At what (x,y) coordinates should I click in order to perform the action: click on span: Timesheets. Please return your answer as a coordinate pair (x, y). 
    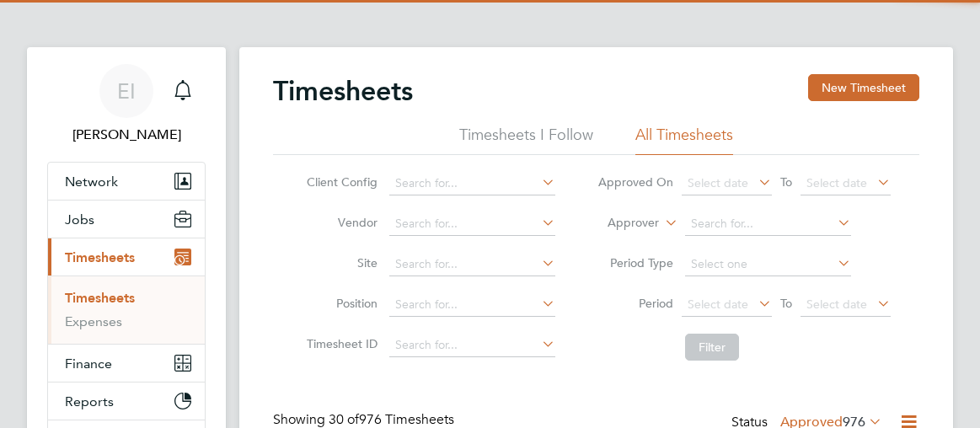
    Looking at the image, I should click on (100, 257).